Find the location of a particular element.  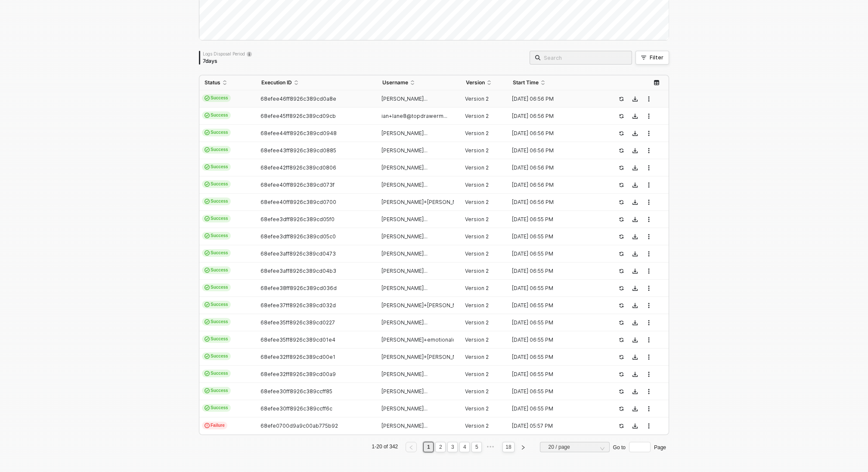

li: Next Page is located at coordinates (523, 447).